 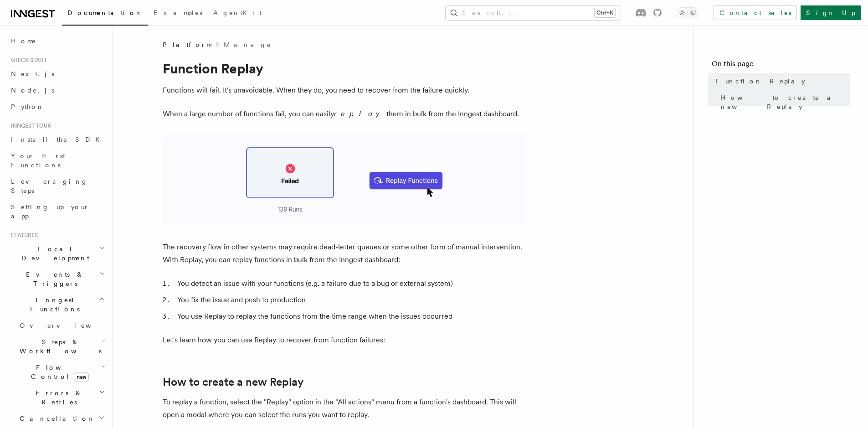 What do you see at coordinates (66, 325) in the screenshot?
I see `span: Overview` at bounding box center [66, 325].